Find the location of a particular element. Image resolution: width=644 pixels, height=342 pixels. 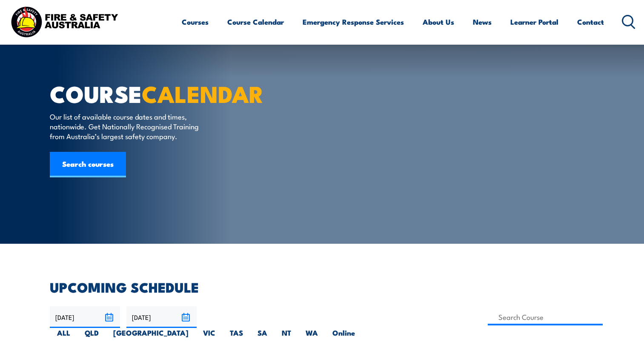

a: Courses is located at coordinates (195, 22).